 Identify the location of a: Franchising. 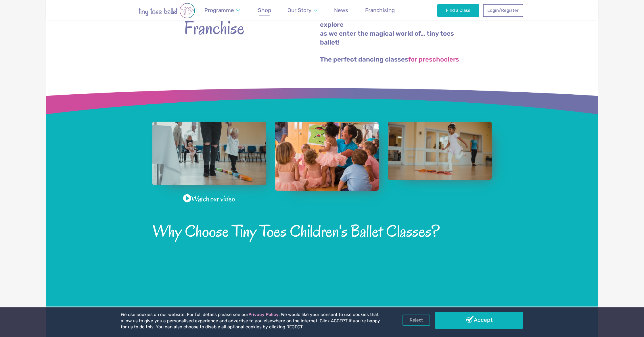
(380, 10).